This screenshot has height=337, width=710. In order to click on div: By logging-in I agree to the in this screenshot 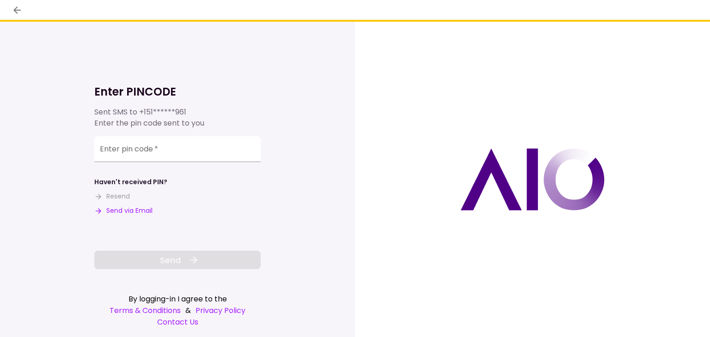, I will do `click(177, 299)`.